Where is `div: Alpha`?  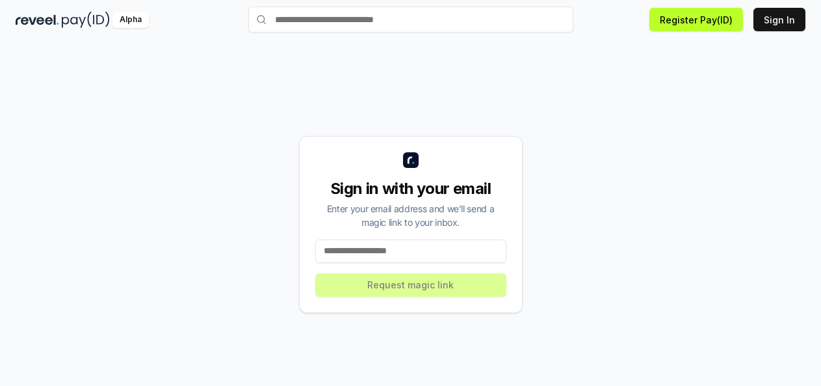 div: Alpha is located at coordinates (131, 20).